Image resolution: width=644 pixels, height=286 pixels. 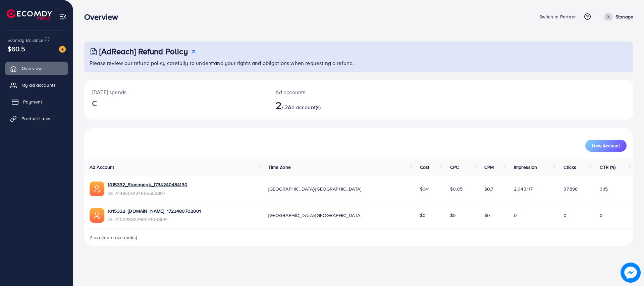 I want to click on a: Product Links, so click(x=37, y=119).